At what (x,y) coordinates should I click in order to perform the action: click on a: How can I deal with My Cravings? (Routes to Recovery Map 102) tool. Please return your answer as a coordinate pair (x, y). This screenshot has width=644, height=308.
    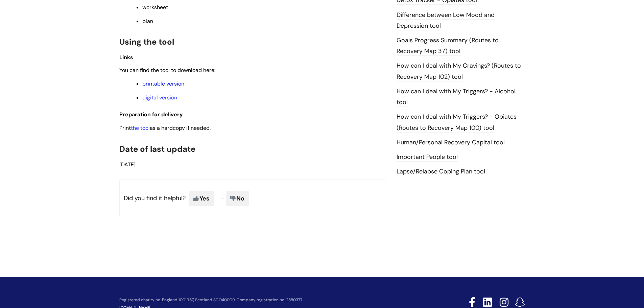
    Looking at the image, I should click on (459, 71).